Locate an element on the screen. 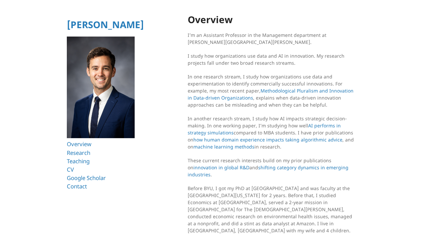 This screenshot has width=422, height=234. p: In one research stream, I study how organizations use data and experimentation to identify commer... is located at coordinates (272, 91).